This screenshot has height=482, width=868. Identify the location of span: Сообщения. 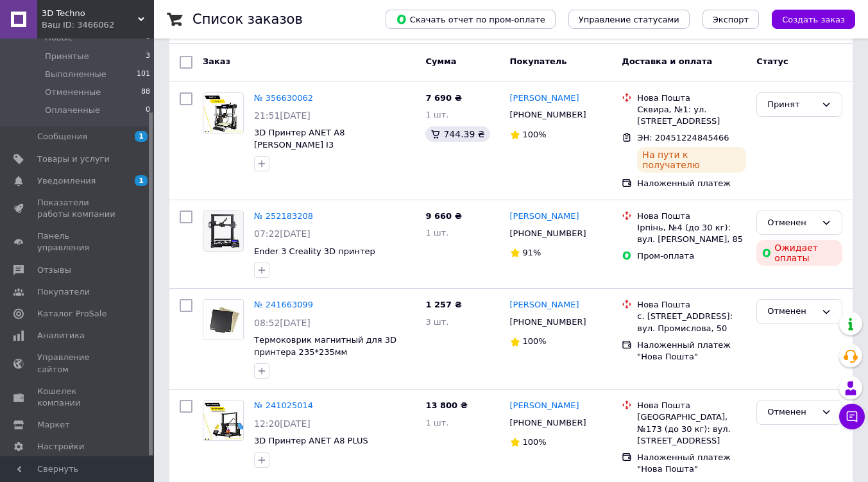
(62, 137).